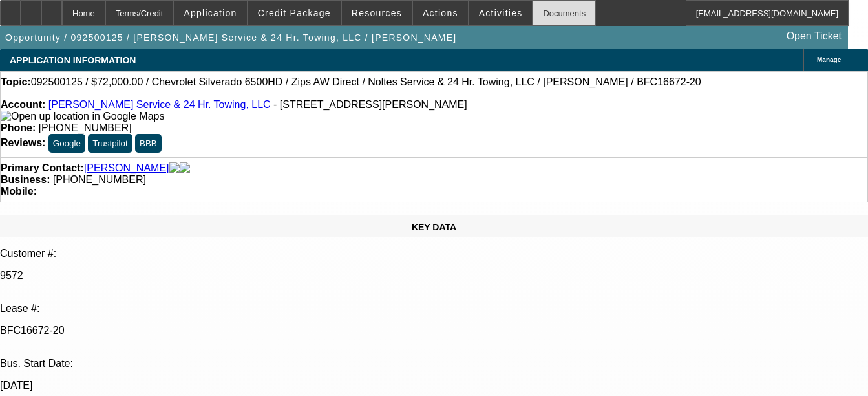 Image resolution: width=868 pixels, height=396 pixels. I want to click on button: Google, so click(67, 143).